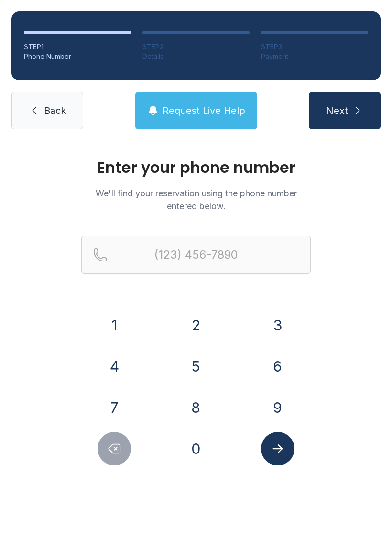  What do you see at coordinates (114, 325) in the screenshot?
I see `button: 1` at bounding box center [114, 325].